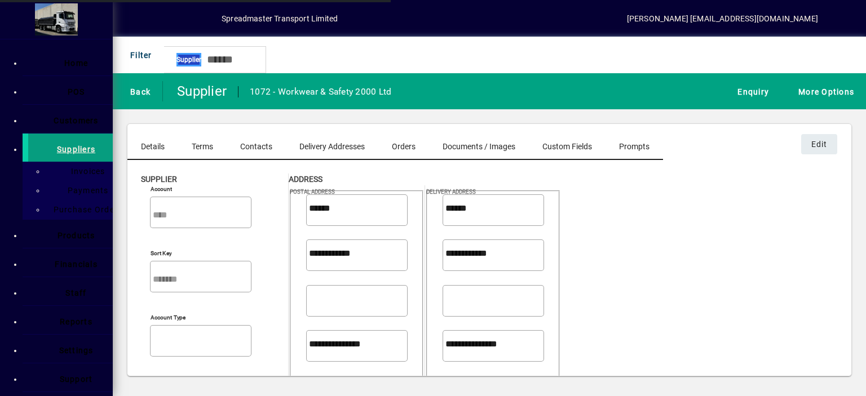 The height and width of the screenshot is (396, 866). Describe the element at coordinates (68, 148) in the screenshot. I see `a: Suppliers` at that location.